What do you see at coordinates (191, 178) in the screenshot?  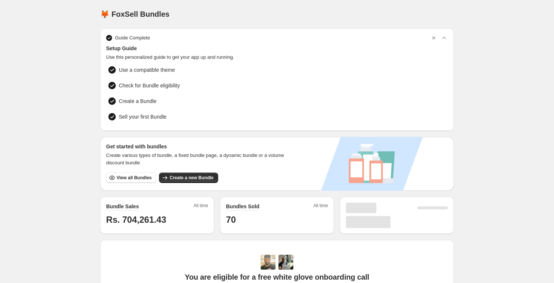 I see `span: Create a new Bundle` at bounding box center [191, 178].